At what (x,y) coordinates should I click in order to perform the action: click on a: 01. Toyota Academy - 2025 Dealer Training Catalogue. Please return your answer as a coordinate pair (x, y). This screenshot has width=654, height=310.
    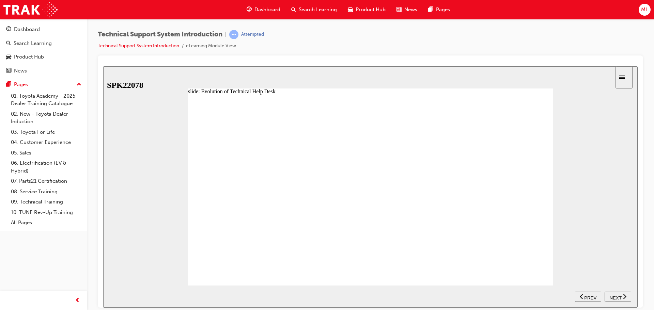
    Looking at the image, I should click on (46, 100).